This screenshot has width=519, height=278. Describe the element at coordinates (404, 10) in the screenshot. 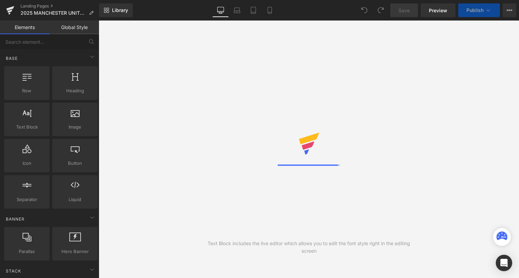

I see `span: Save` at that location.